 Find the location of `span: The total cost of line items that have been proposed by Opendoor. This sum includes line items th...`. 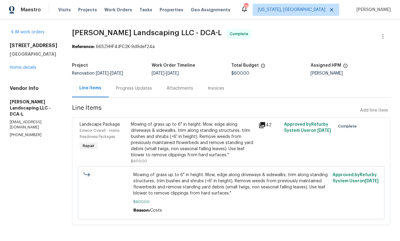

span: The total cost of line items that have been proposed by Opendoor. This sum includes line items th... is located at coordinates (263, 67).